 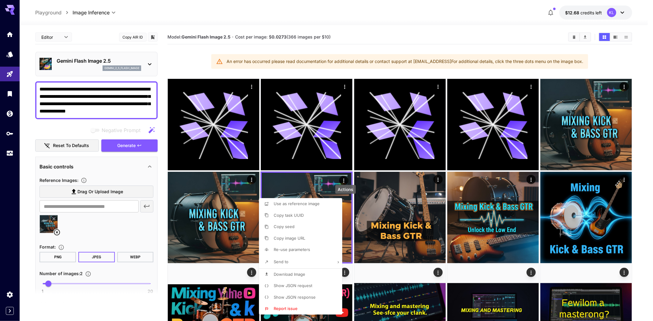 I want to click on span: Re-use parameters, so click(x=292, y=250).